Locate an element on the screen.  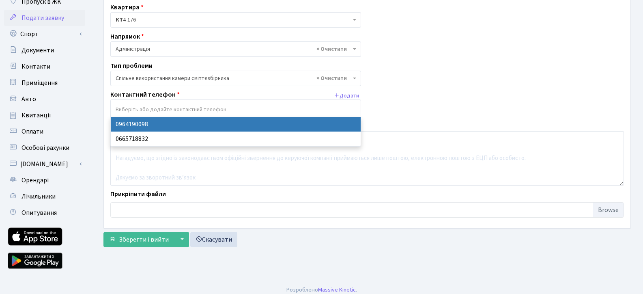
a: Авто is located at coordinates (45, 99).